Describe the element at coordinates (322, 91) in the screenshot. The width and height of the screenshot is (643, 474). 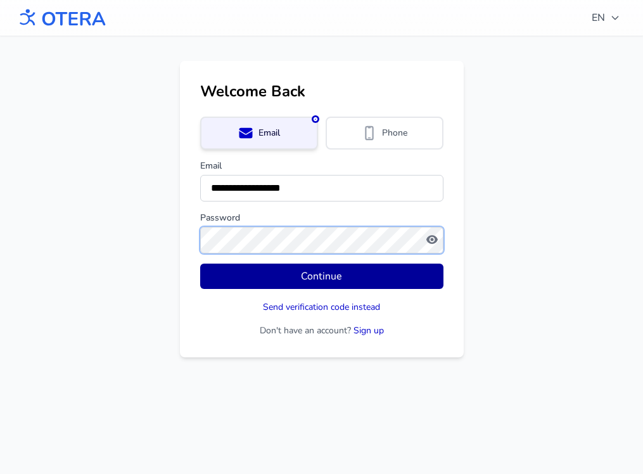
I see `h1: Welcome Back` at that location.